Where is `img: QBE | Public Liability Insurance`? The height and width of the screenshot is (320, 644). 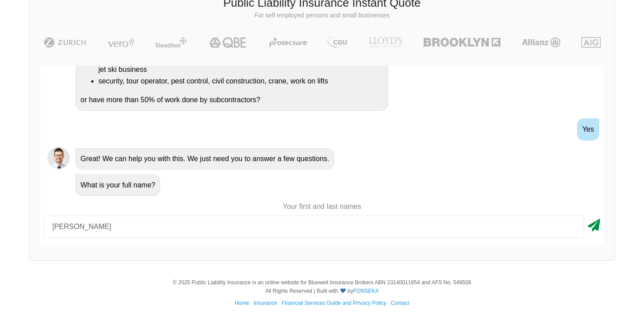 img: QBE | Public Liability Insurance is located at coordinates (228, 42).